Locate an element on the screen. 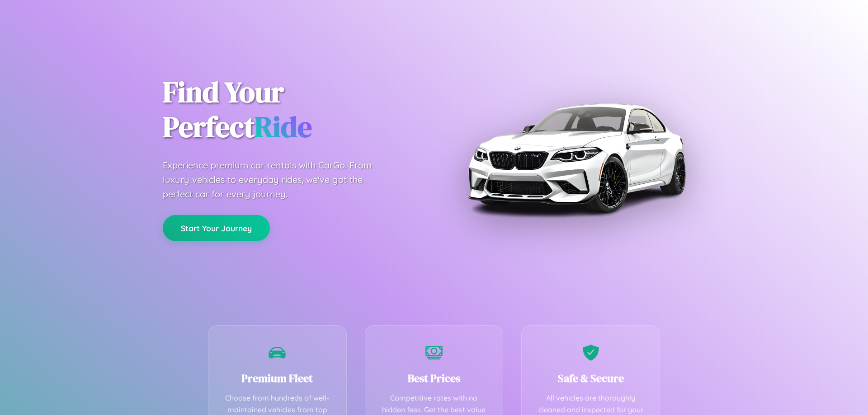 The image size is (868, 415). h3: Premium Fleet is located at coordinates (277, 378).